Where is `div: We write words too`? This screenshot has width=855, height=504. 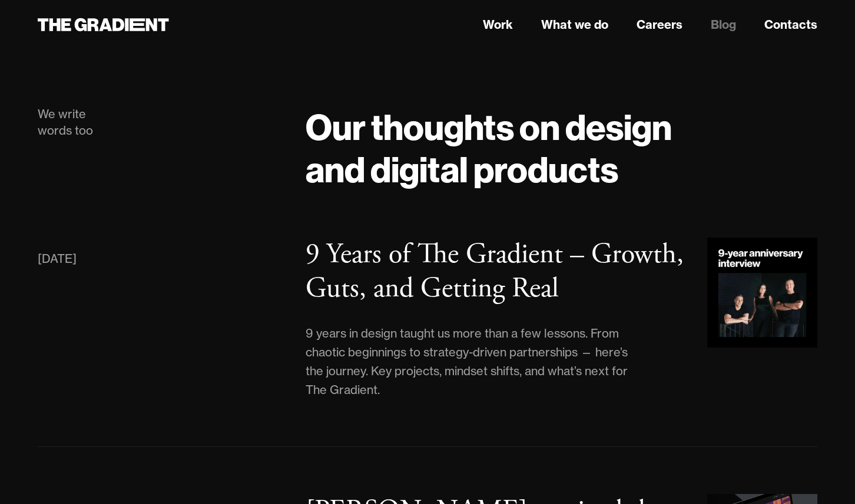 div: We write words too is located at coordinates (160, 122).